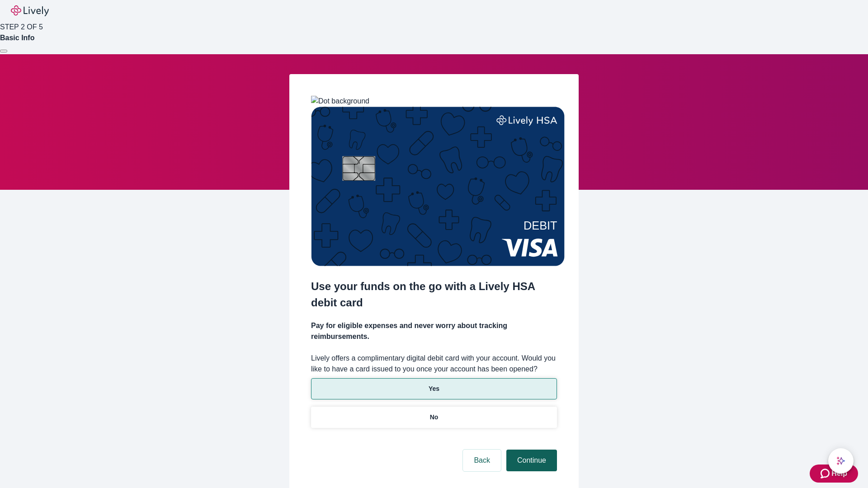 Image resolution: width=868 pixels, height=488 pixels. What do you see at coordinates (842, 461) in the screenshot?
I see `svg: Lively AI Assistant` at bounding box center [842, 461].